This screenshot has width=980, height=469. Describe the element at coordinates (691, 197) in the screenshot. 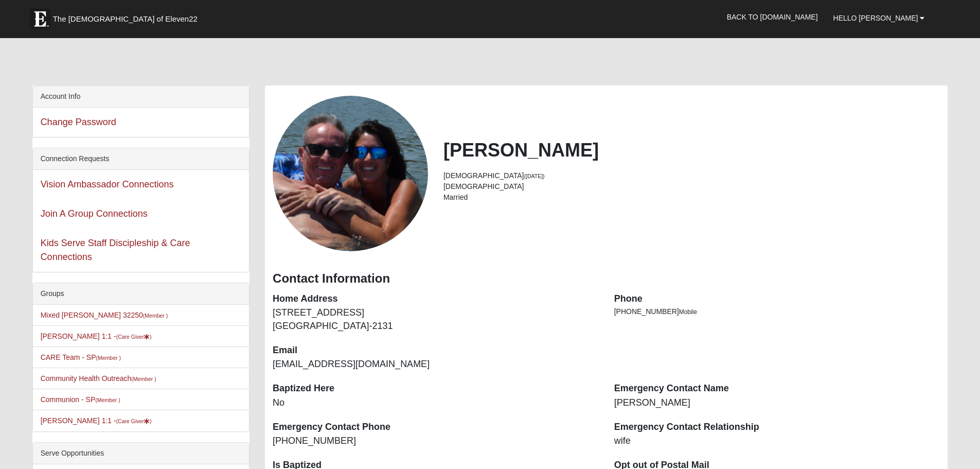

I see `li: Married` at that location.